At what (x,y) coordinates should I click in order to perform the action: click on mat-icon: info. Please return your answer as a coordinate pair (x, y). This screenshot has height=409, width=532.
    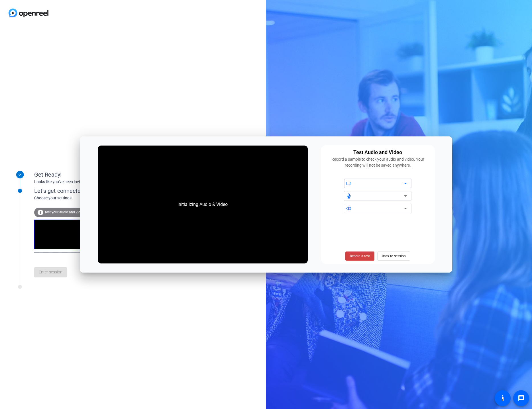
    Looking at the image, I should click on (41, 212).